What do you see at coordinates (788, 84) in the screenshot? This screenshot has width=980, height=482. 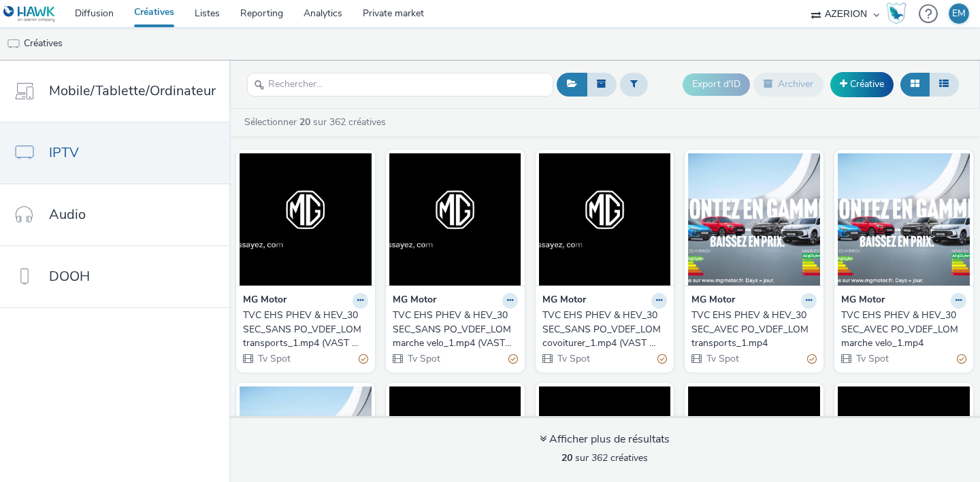 I see `button: Archiver` at bounding box center [788, 84].